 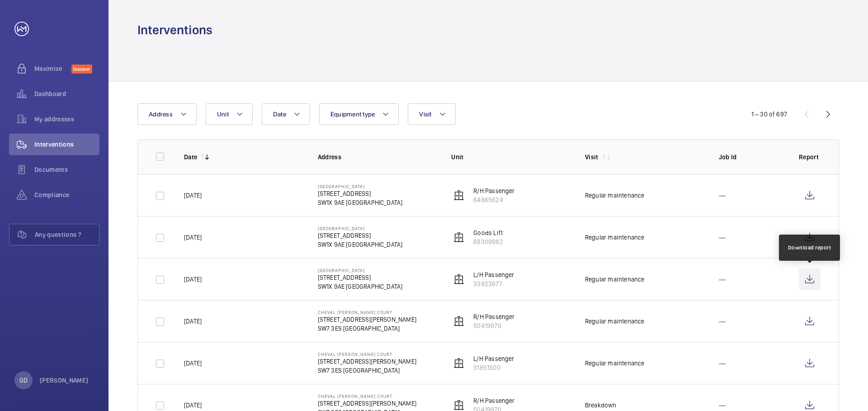 I want to click on button: Date, so click(x=285, y=114).